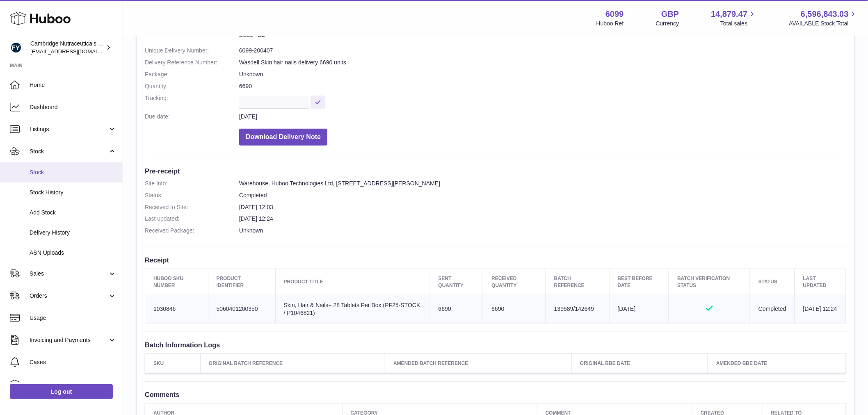 Image resolution: width=868 pixels, height=415 pixels. I want to click on span: 6,596,843.03, so click(824, 14).